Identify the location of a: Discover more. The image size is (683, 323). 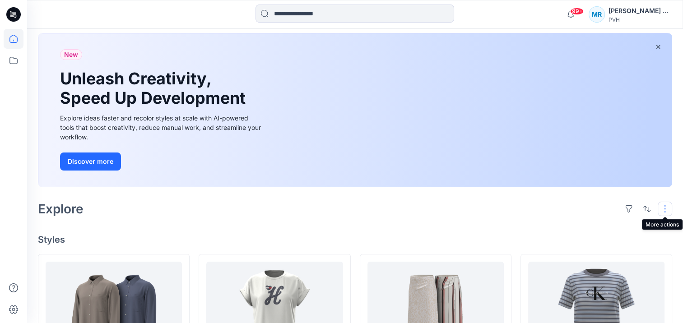
(162, 162).